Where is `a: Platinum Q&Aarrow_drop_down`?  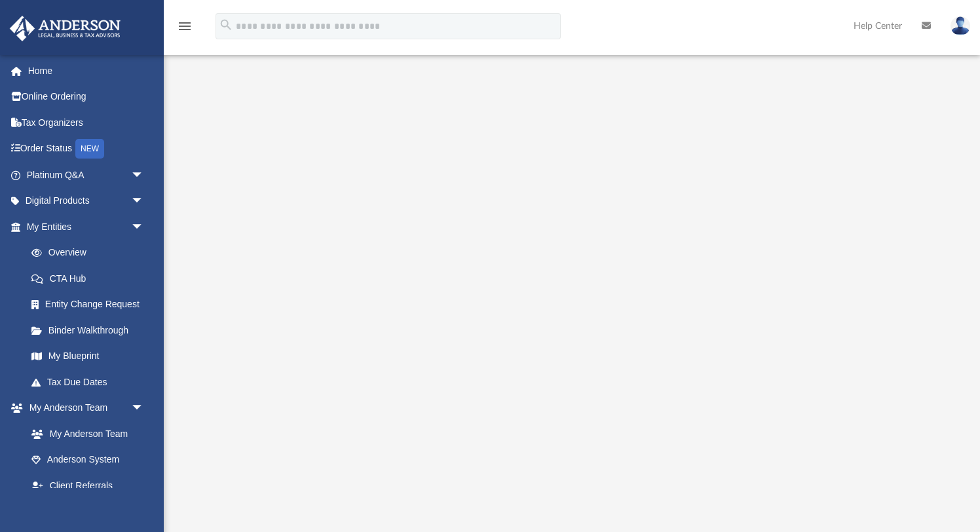
a: Platinum Q&Aarrow_drop_down is located at coordinates (87, 175).